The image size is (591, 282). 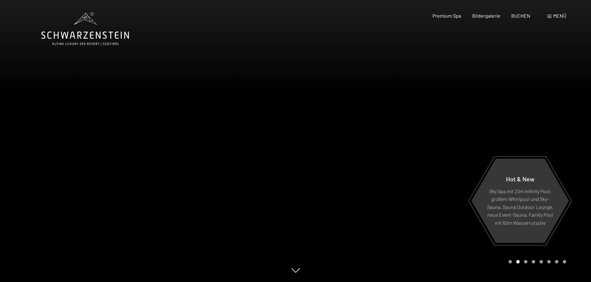 I want to click on div: Carousel Page 8, so click(x=564, y=262).